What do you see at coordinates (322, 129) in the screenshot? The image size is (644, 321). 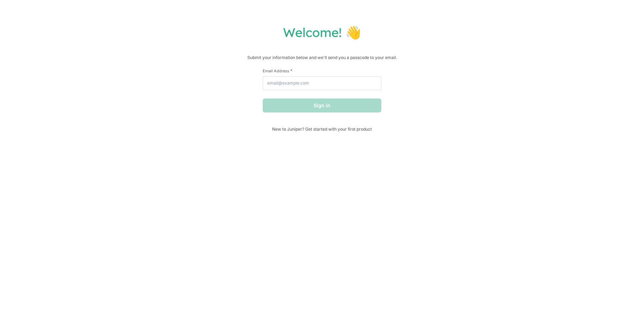 I see `span: New to Juniper? Get started with your first product` at bounding box center [322, 129].